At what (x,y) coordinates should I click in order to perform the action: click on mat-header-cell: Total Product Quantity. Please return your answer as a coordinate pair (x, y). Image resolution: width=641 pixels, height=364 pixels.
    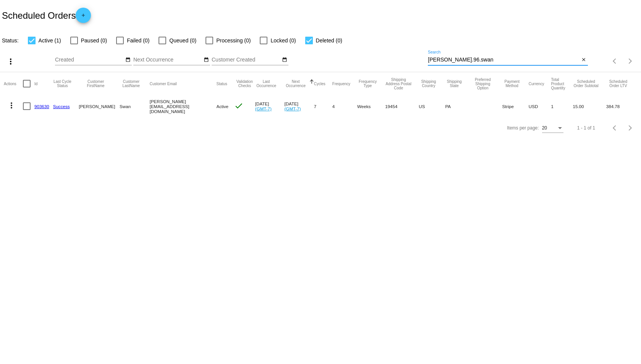
    Looking at the image, I should click on (562, 84).